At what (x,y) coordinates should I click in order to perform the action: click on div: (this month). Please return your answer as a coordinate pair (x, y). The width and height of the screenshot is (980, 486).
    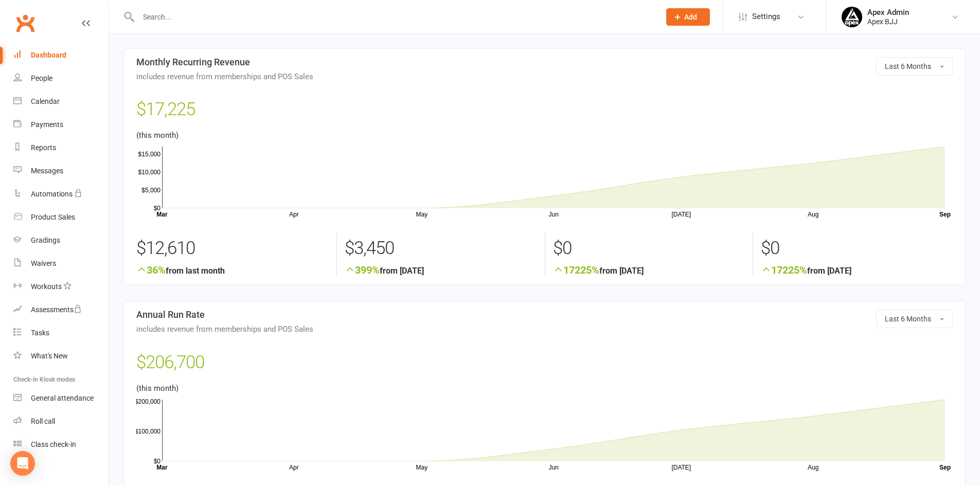
    Looking at the image, I should click on (544, 409).